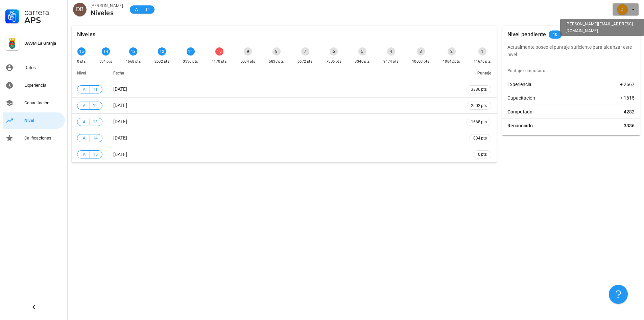  I want to click on div: 7, so click(305, 52).